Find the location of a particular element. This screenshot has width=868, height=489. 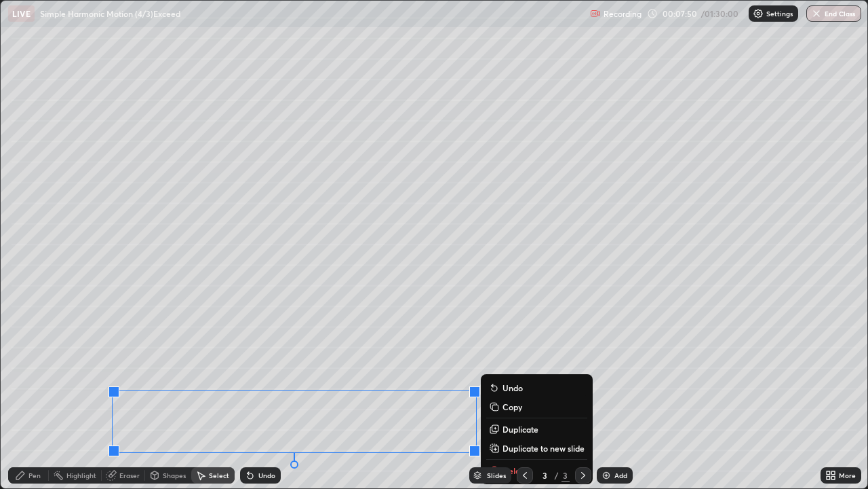

button: End Class is located at coordinates (833, 13).